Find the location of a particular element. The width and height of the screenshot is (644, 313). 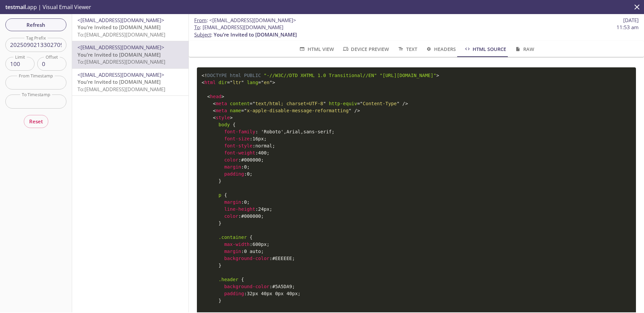

span: body is located at coordinates (224, 125).